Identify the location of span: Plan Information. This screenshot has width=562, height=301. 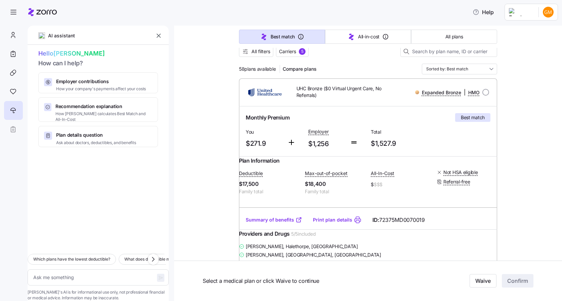
(259, 160).